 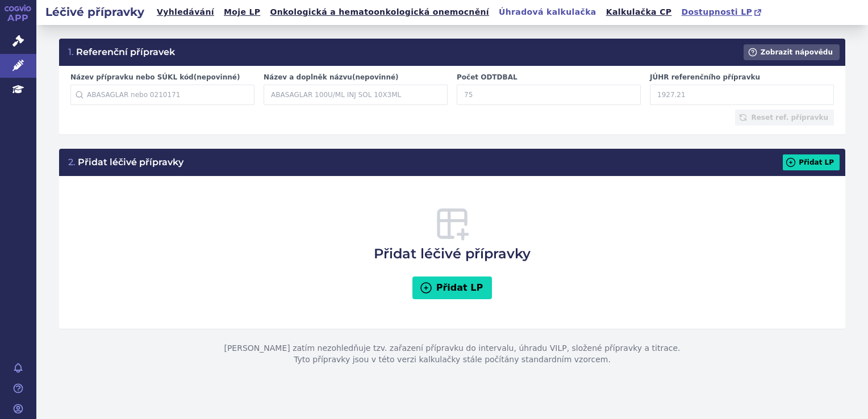 I want to click on input: ABASAGLAR 100U/ML INJ SOL 10X3ML, so click(x=356, y=95).